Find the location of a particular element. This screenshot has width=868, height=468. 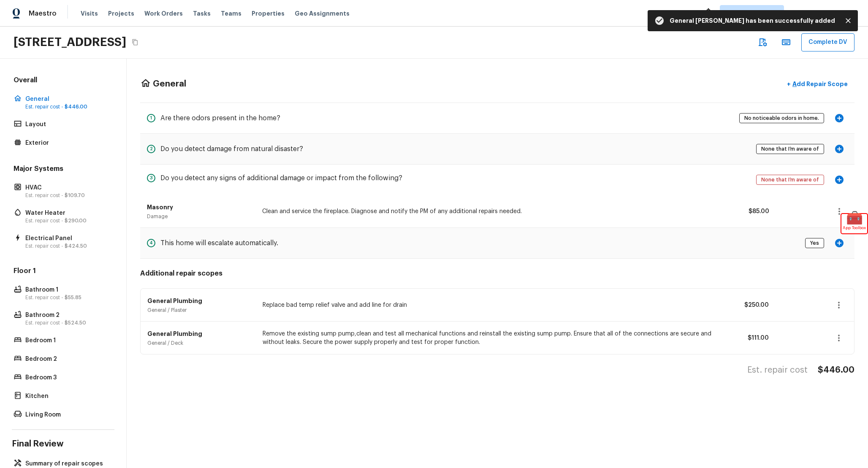

span: Maestro is located at coordinates (42, 14).